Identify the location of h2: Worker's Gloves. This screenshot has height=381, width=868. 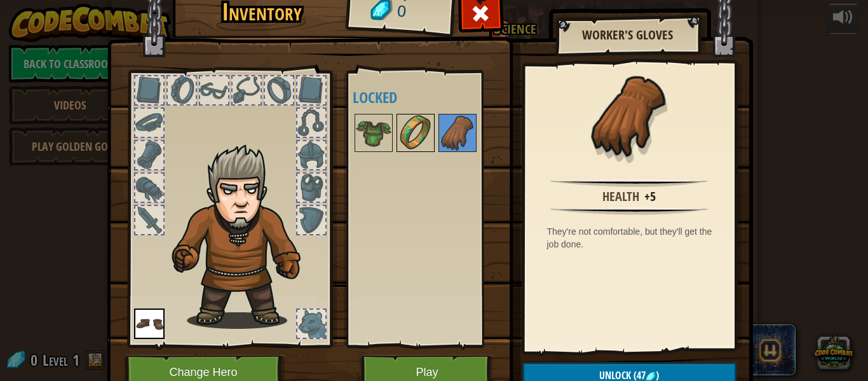
(628, 35).